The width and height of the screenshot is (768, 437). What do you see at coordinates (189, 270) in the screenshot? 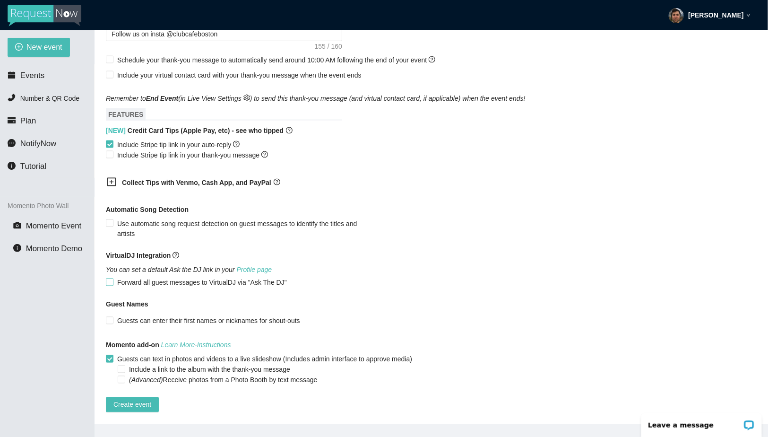
I see `i: You can set a default Ask the DJ link in your` at bounding box center [189, 270].